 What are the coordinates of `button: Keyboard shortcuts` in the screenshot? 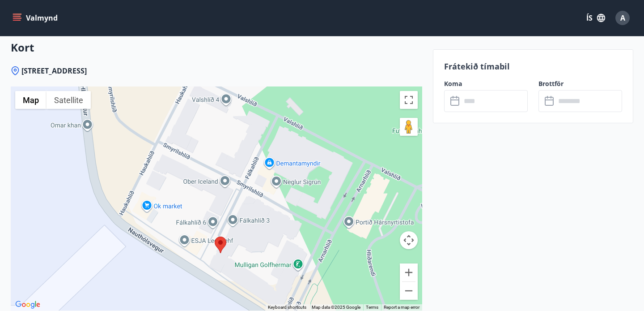 It's located at (287, 307).